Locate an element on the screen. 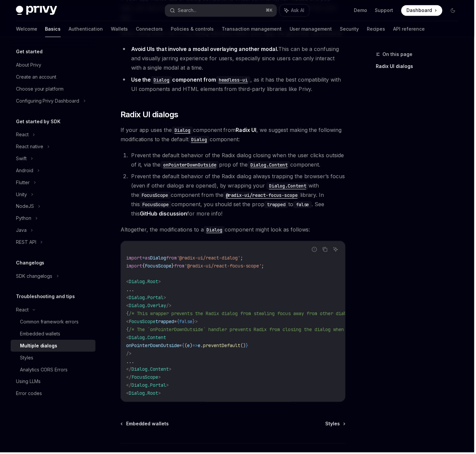  img: dark logo is located at coordinates (36, 11).